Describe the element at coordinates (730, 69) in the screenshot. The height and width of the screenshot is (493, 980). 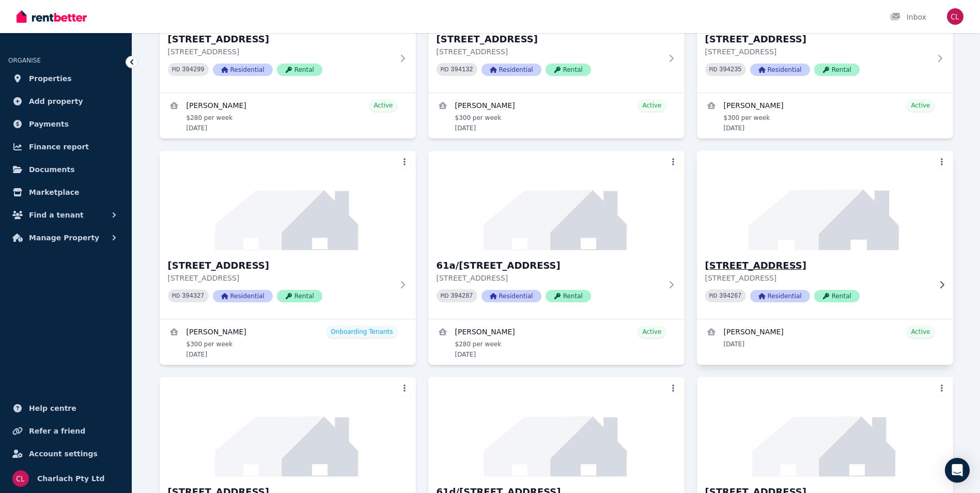
I see `code: 394235` at that location.